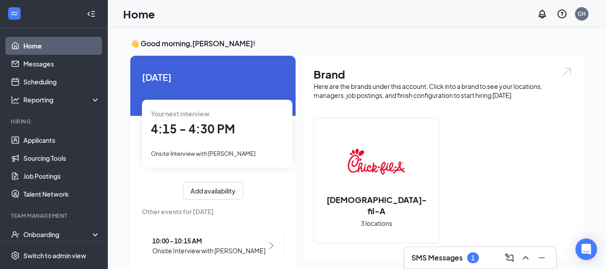 Image resolution: width=606 pixels, height=269 pixels. What do you see at coordinates (15, 100) in the screenshot?
I see `svg: Analysis` at bounding box center [15, 100].